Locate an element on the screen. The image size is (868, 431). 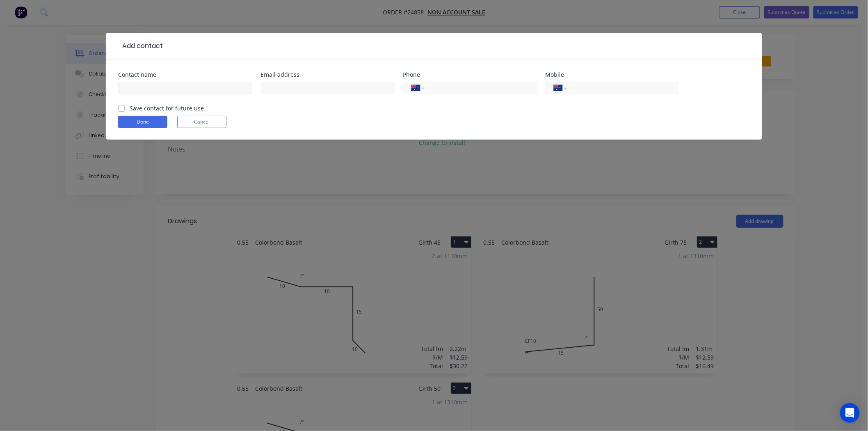
label: Save contact for future use is located at coordinates (167, 108).